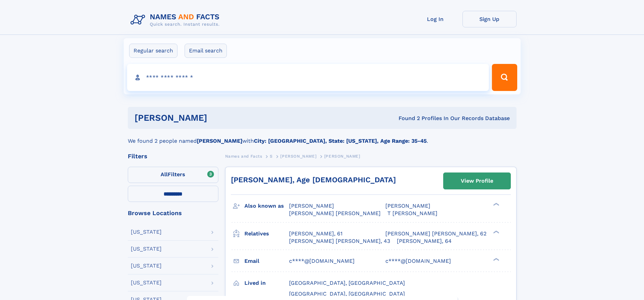 The height and width of the screenshot is (300, 644). Describe the element at coordinates (173, 175) in the screenshot. I see `label: Filters` at that location.